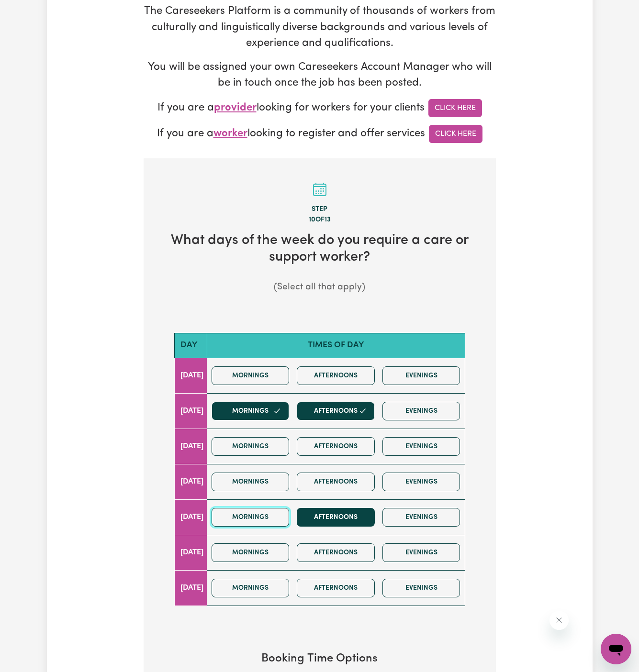 Image resolution: width=639 pixels, height=672 pixels. Describe the element at coordinates (320, 287) in the screenshot. I see `p: (Select all that apply)` at that location.